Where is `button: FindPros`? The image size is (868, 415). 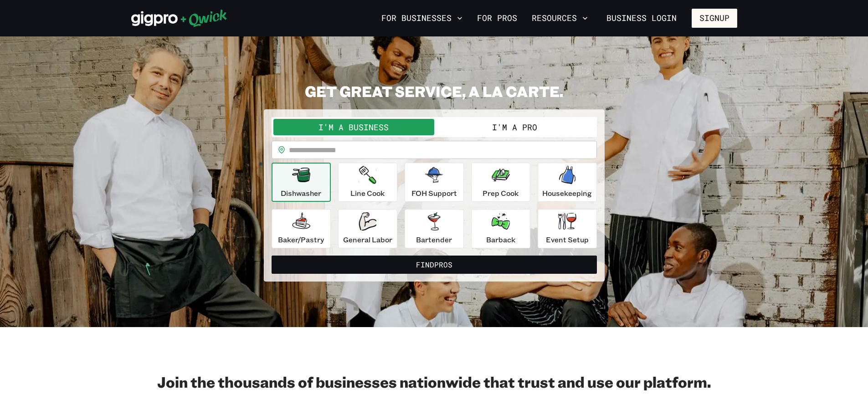
button: FindPros is located at coordinates (434, 265).